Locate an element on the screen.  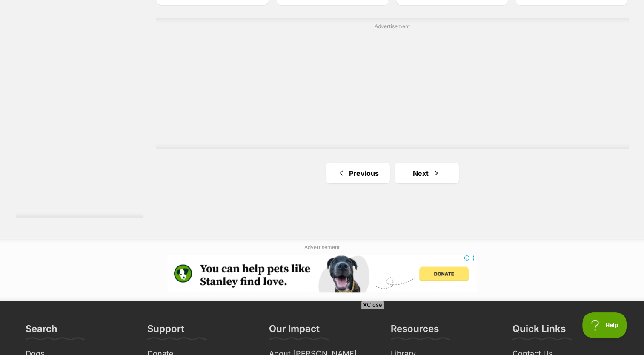
h3: Quick Links is located at coordinates (539, 331).